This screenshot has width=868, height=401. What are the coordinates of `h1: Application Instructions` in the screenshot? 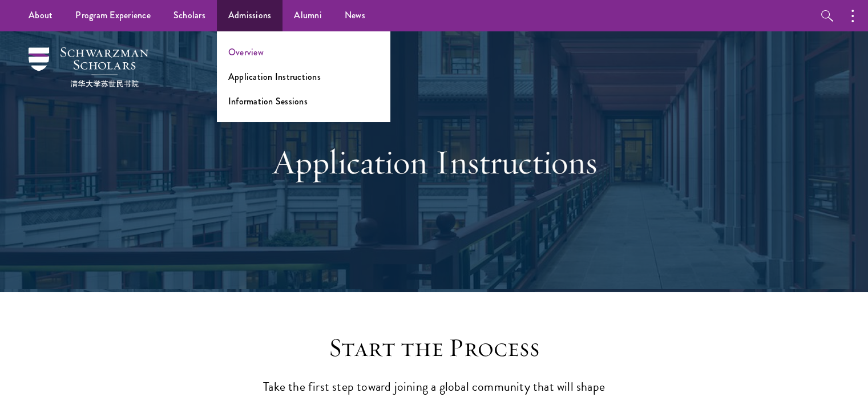 It's located at (434, 162).